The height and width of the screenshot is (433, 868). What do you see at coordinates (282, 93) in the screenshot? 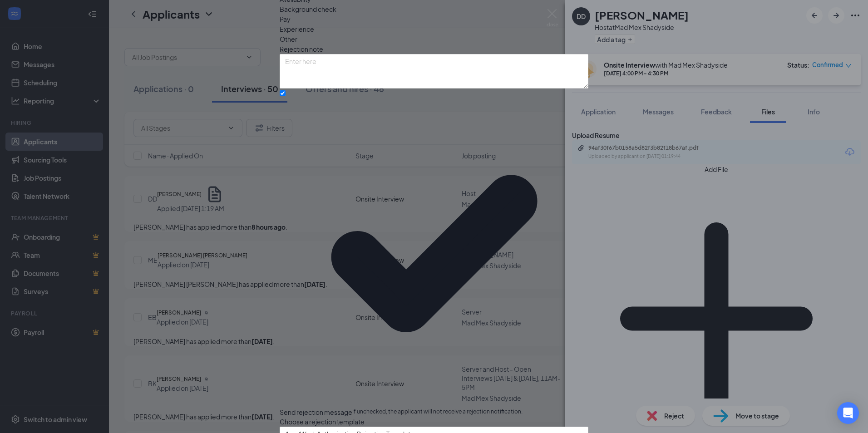
I see `input: Send rejection messageIf unchecked, the applicant will not receive a rejection notification.` at bounding box center [282, 93].